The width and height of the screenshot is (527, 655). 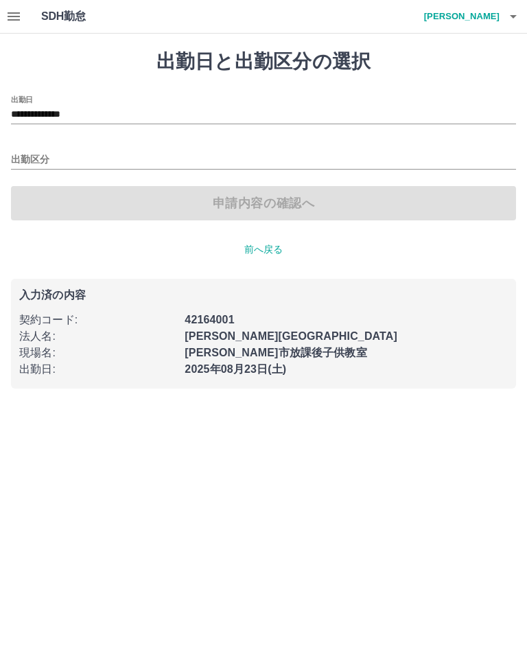 I want to click on p: 契約コード :, so click(x=97, y=320).